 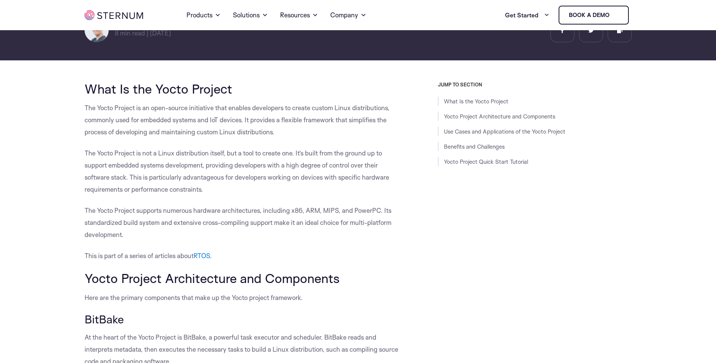 I want to click on span: 8, so click(x=117, y=33).